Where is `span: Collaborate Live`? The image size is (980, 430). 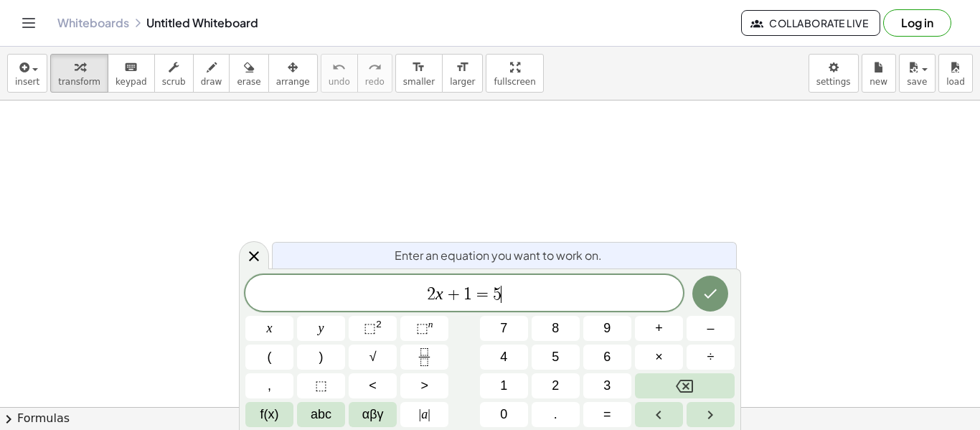 span: Collaborate Live is located at coordinates (811, 23).